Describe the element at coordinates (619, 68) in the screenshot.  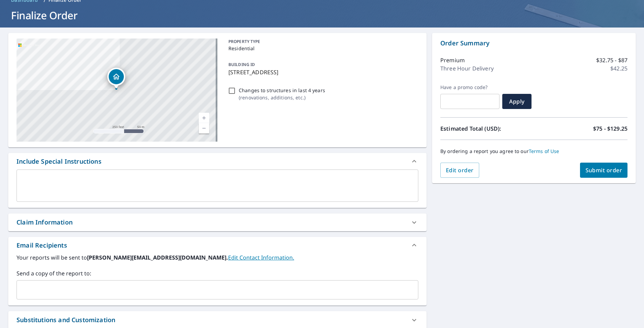
I see `p: $42.25` at that location.